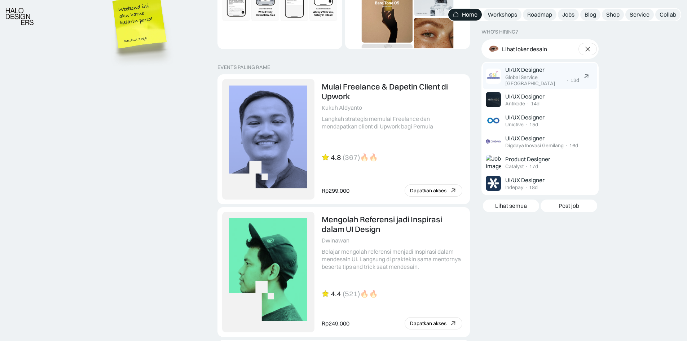 This screenshot has height=341, width=687. What do you see at coordinates (540, 183) in the screenshot?
I see `a: Job ImageUI/UX DesignerIndepay·18d` at bounding box center [540, 183].